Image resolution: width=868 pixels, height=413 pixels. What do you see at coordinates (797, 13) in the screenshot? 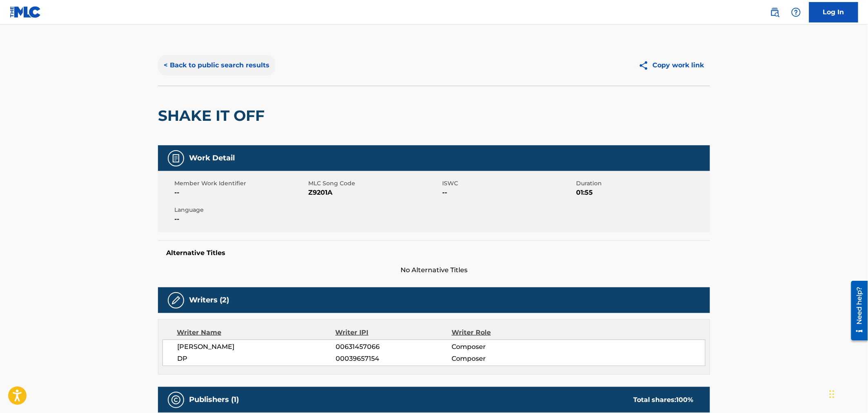
I see `img: help` at bounding box center [797, 13].